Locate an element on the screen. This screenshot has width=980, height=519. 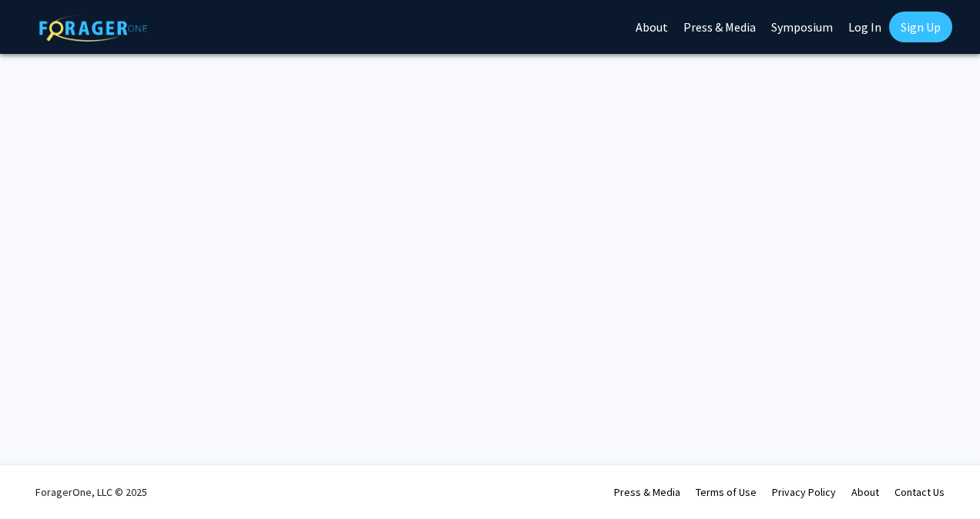
a: Press & Media is located at coordinates (647, 492).